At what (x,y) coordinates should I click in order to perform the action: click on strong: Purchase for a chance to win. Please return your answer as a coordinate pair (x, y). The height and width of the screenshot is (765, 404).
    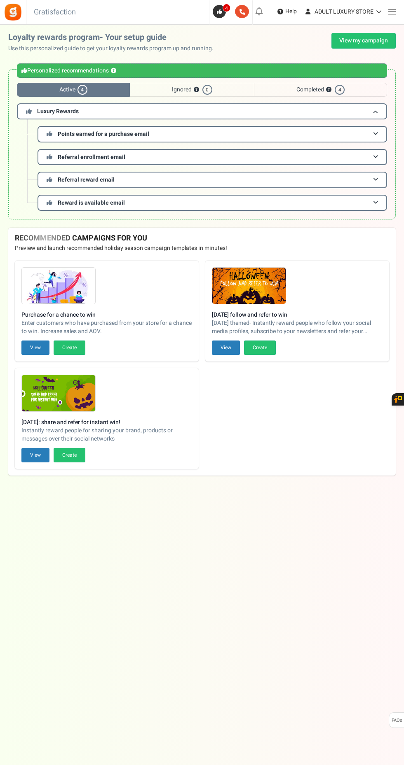
    Looking at the image, I should click on (107, 315).